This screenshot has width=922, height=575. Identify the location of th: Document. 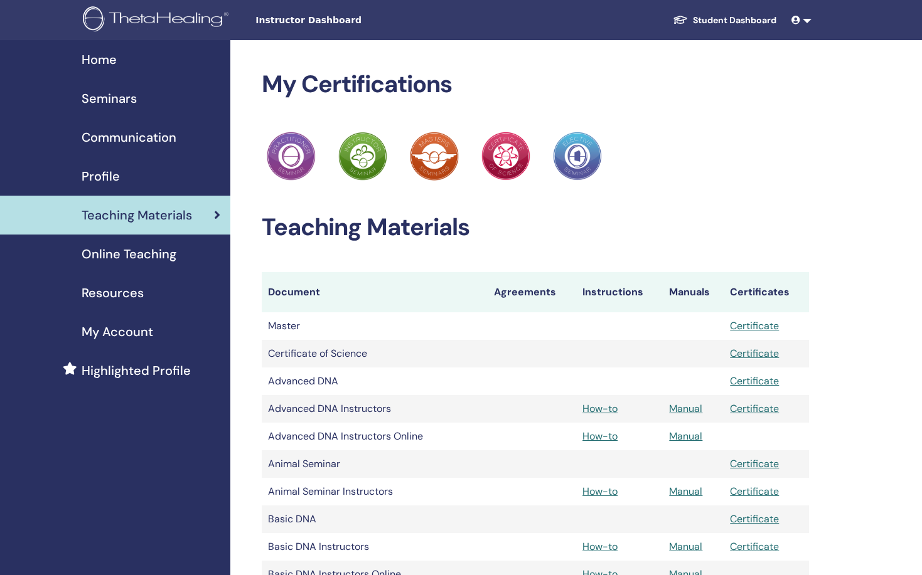
(375, 292).